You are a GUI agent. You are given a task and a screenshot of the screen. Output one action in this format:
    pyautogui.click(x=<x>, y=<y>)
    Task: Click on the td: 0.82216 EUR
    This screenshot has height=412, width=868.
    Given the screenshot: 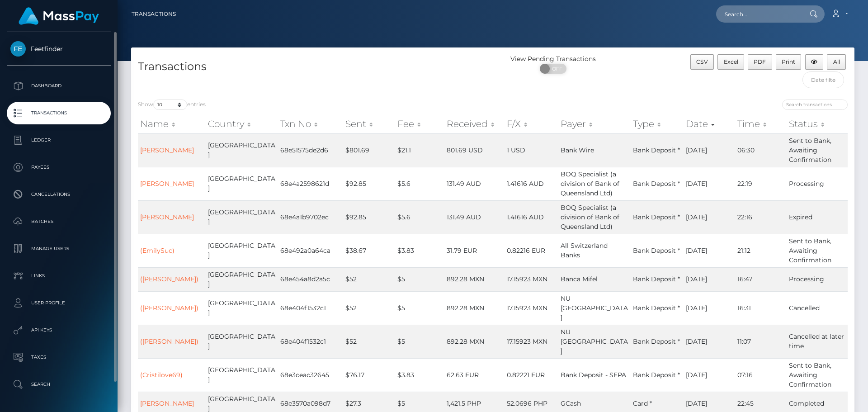 What is the action you would take?
    pyautogui.click(x=531, y=250)
    